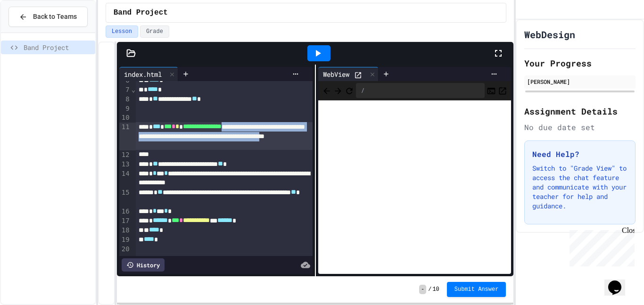 Image resolution: width=644 pixels, height=305 pixels. What do you see at coordinates (125, 221) in the screenshot?
I see `div: 17` at bounding box center [125, 221].